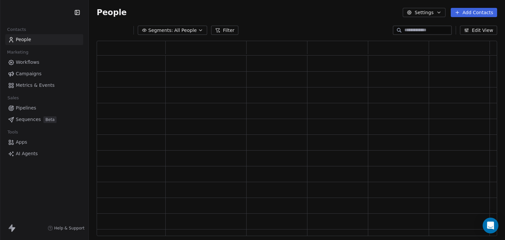 This screenshot has width=505, height=240. Describe the element at coordinates (44, 62) in the screenshot. I see `a: Workflows` at that location.